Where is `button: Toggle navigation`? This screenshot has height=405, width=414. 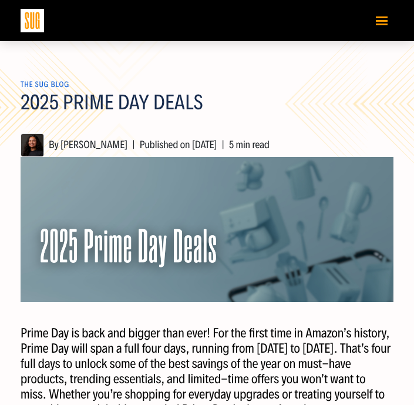 button: Toggle navigation is located at coordinates (382, 20).